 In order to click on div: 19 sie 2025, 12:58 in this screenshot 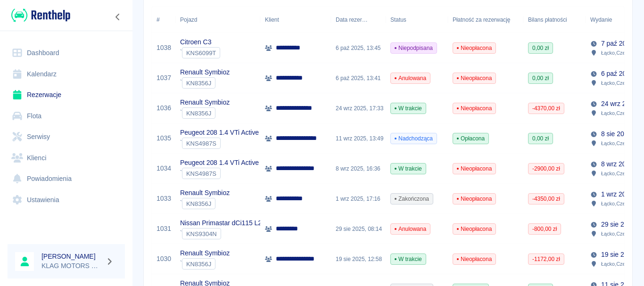, I will do `click(358, 259)`.